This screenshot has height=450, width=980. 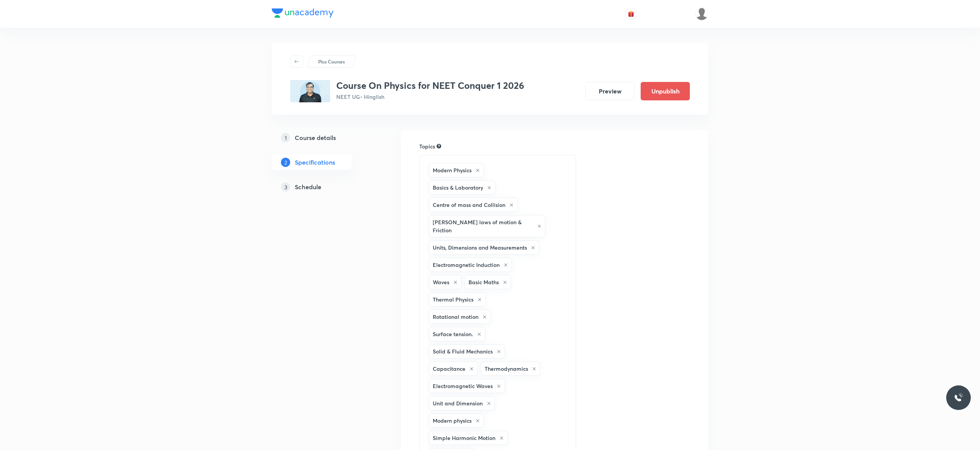 I want to click on a: 1Course details, so click(x=324, y=137).